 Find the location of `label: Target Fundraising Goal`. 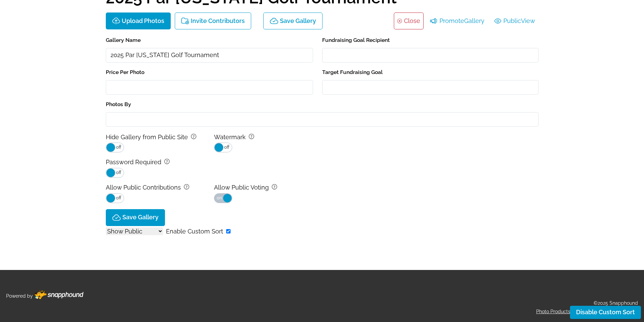

label: Target Fundraising Goal is located at coordinates (430, 73).